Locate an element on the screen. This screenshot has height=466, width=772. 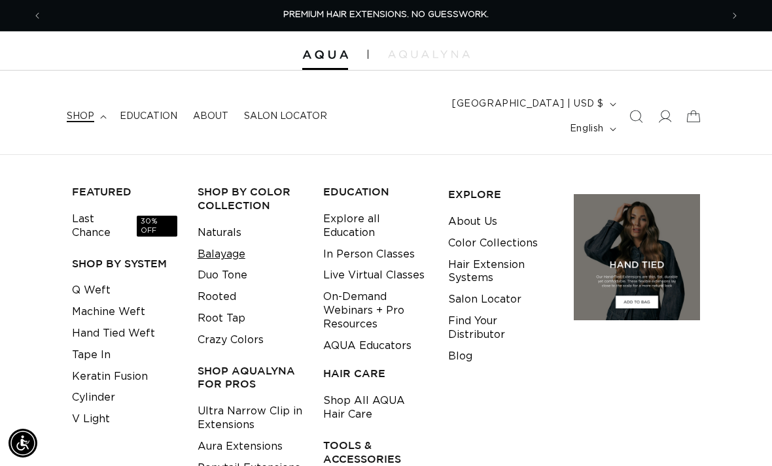
summary: shop is located at coordinates (85, 116).